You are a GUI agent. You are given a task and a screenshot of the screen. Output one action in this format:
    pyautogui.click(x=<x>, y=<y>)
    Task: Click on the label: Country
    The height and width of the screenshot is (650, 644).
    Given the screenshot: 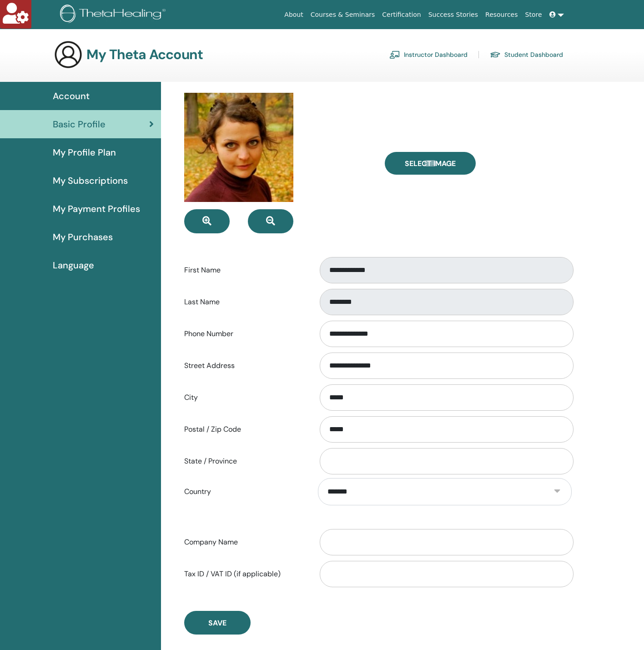 What is the action you would take?
    pyautogui.click(x=244, y=492)
    